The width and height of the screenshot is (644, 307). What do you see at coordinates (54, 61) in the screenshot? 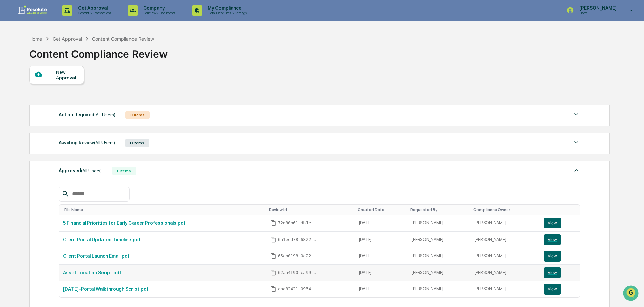
I see `div: We're available if you need us!` at bounding box center [54, 61].